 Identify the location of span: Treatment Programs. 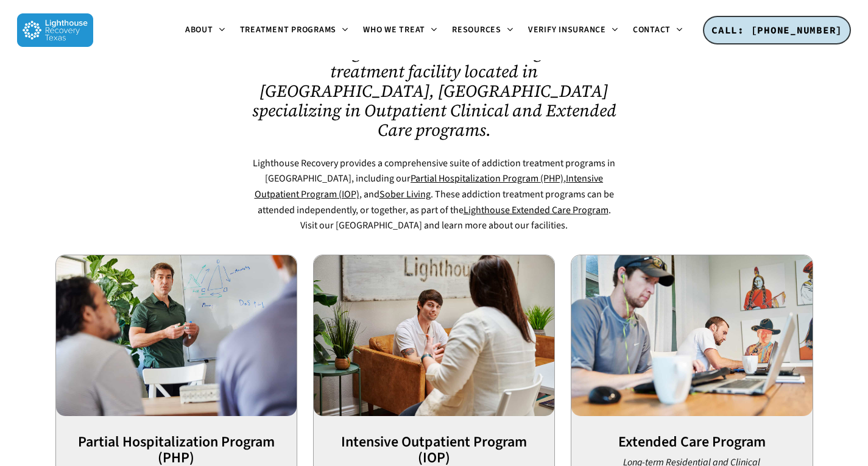
(288, 30).